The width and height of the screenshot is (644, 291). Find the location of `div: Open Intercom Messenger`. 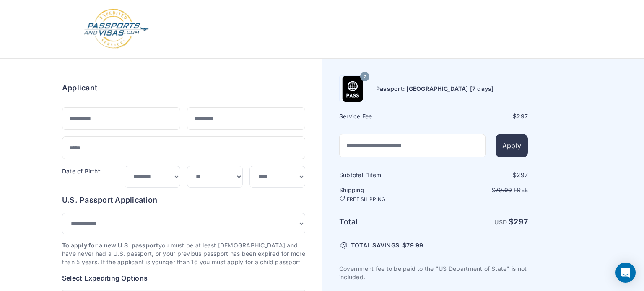

div: Open Intercom Messenger is located at coordinates (625, 273).